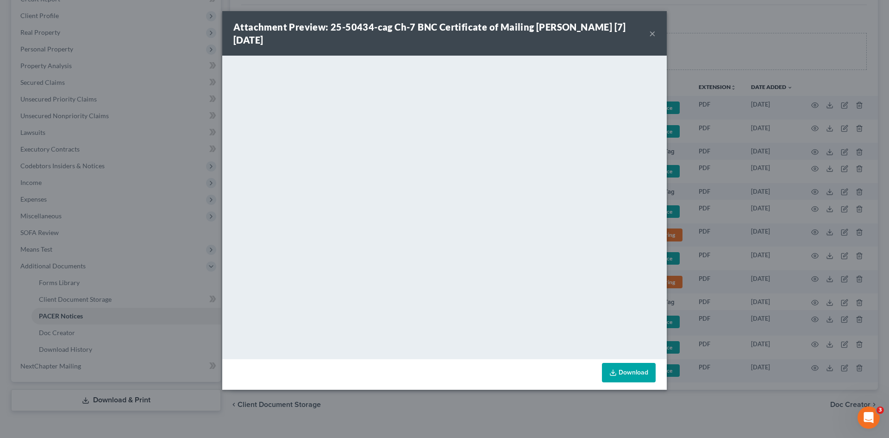 The height and width of the screenshot is (438, 889). I want to click on a: Download, so click(629, 372).